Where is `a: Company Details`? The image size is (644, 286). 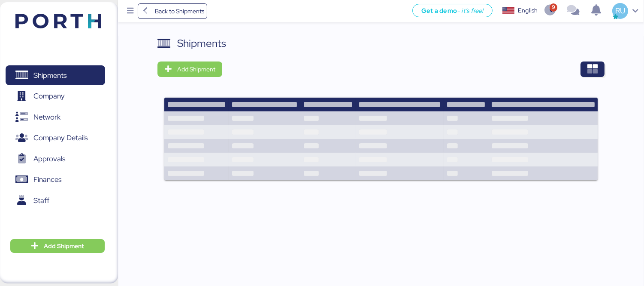
a: Company Details is located at coordinates (55, 138).